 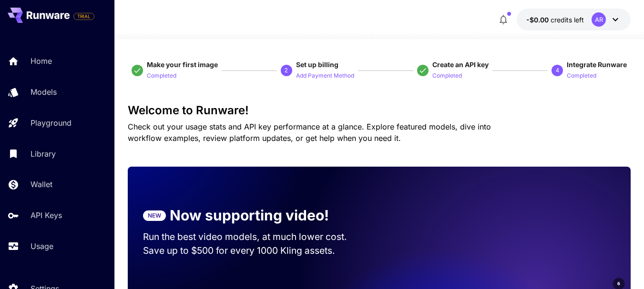 What do you see at coordinates (599, 20) in the screenshot?
I see `div: AR` at bounding box center [599, 20].